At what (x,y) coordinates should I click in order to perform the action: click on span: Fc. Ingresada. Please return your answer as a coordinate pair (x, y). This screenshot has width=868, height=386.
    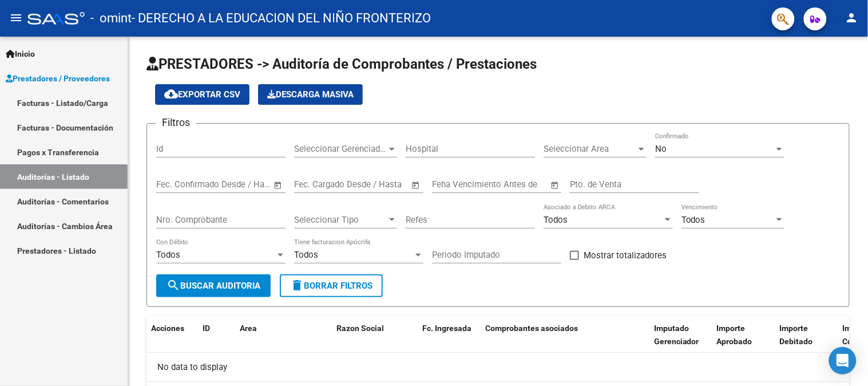
    Looking at the image, I should click on (447, 328).